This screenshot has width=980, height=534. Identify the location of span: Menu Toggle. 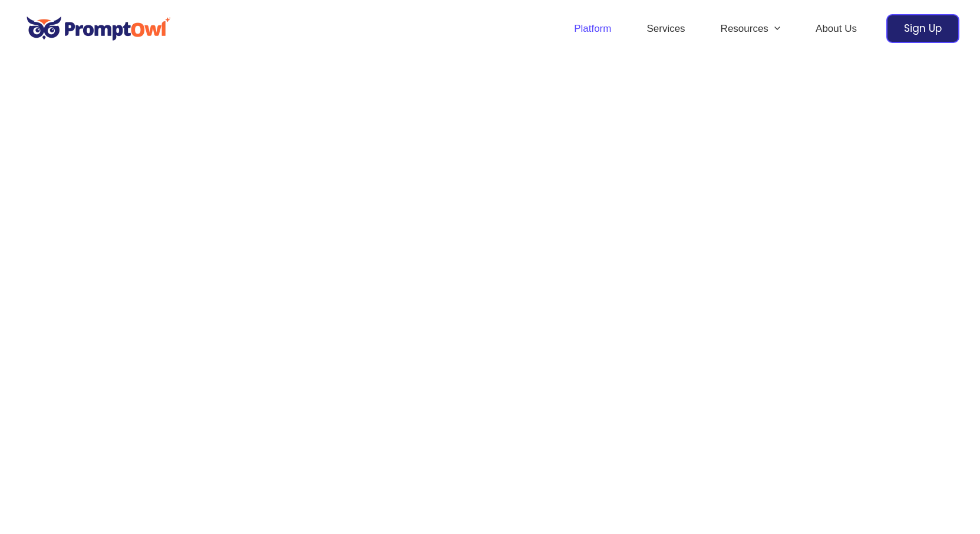
(774, 29).